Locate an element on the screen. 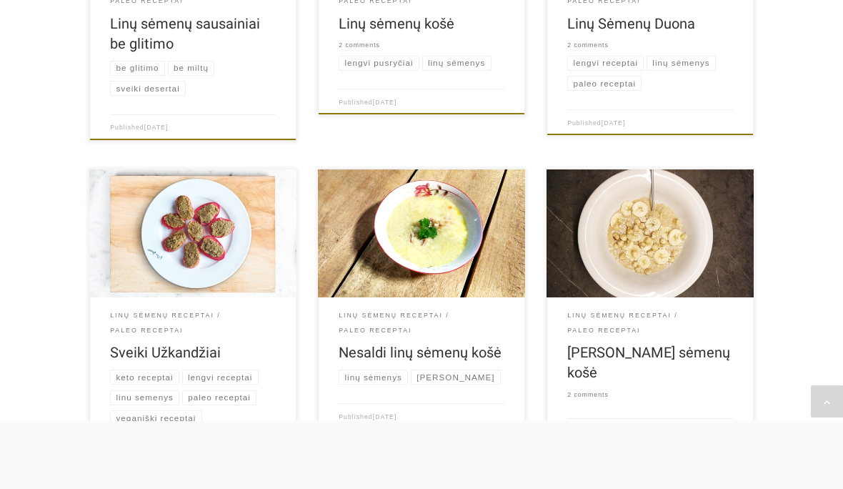  span: sveiki desertai is located at coordinates (147, 88).